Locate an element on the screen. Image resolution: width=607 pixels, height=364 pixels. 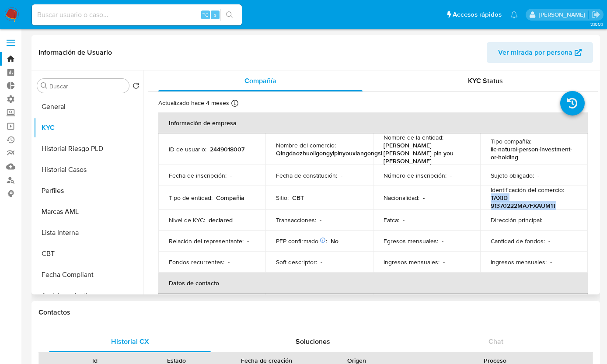
button: Buscar is located at coordinates (44, 86).